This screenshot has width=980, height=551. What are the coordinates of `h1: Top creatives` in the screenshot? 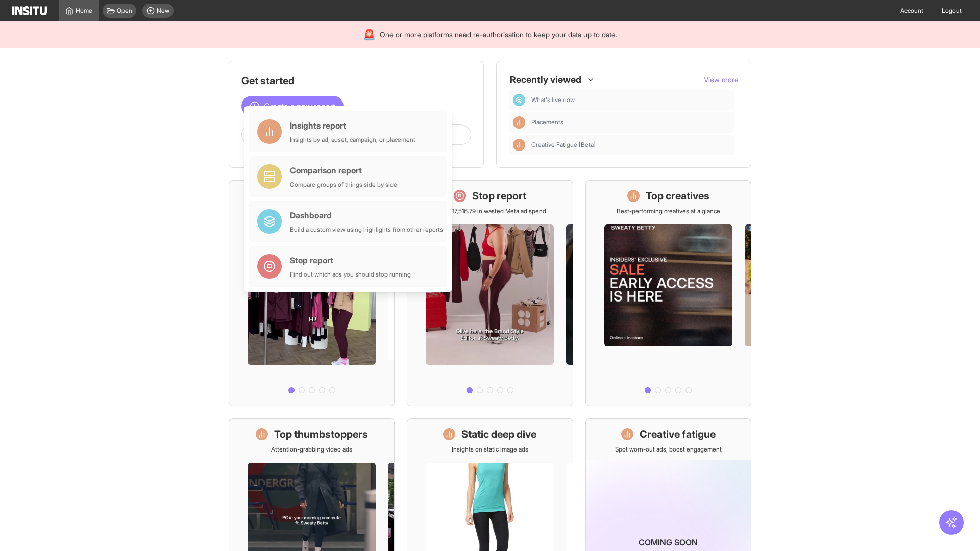 It's located at (678, 196).